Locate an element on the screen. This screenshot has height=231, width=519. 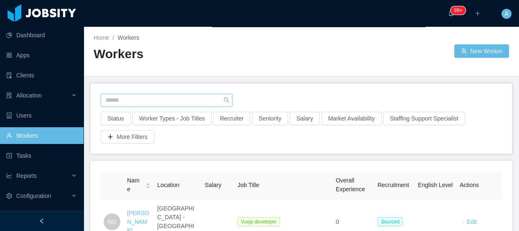
button: Market Availability is located at coordinates (352, 118).